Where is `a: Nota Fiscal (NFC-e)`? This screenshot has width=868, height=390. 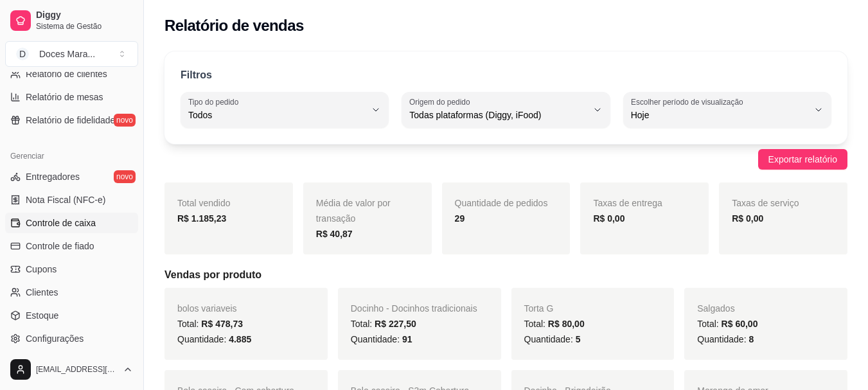
a: Nota Fiscal (NFC-e) is located at coordinates (71, 200).